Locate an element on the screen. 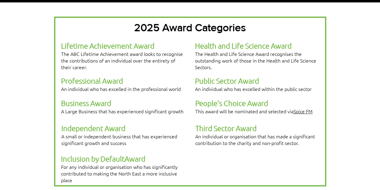 The width and height of the screenshot is (380, 190). a: Spice FM is located at coordinates (303, 111).